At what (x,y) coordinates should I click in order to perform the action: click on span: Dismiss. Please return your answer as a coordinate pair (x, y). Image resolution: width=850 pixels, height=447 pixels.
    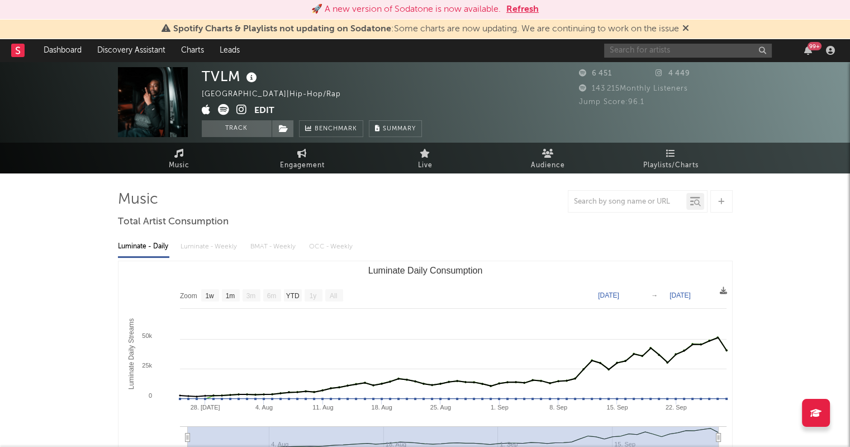
    Looking at the image, I should click on (686, 29).